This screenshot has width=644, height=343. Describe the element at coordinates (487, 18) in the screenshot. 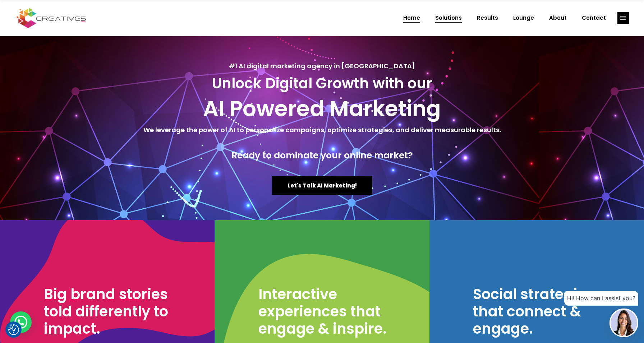

I see `span: Results` at that location.